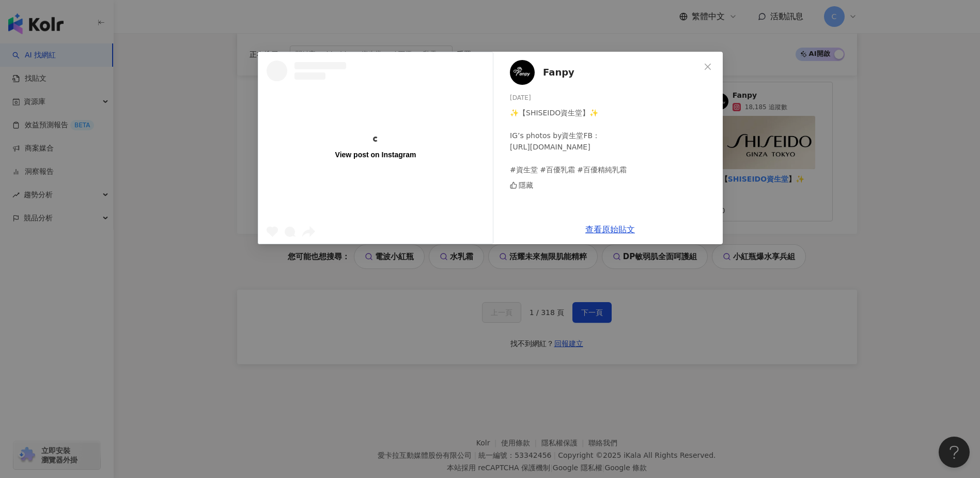 The image size is (980, 478). Describe the element at coordinates (375, 155) in the screenshot. I see `div: View post on Instagram` at that location.